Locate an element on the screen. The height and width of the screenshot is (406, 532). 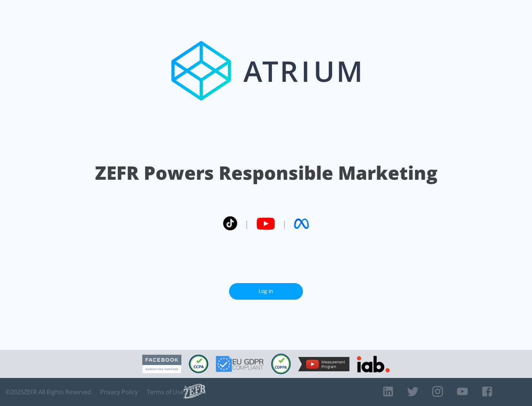
a: Privacy Policy is located at coordinates (119, 392).